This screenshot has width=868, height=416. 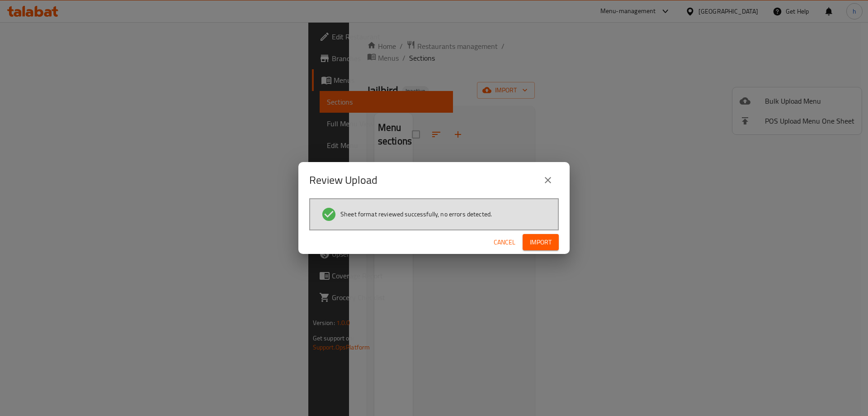 What do you see at coordinates (541, 242) in the screenshot?
I see `button: Import` at bounding box center [541, 242].